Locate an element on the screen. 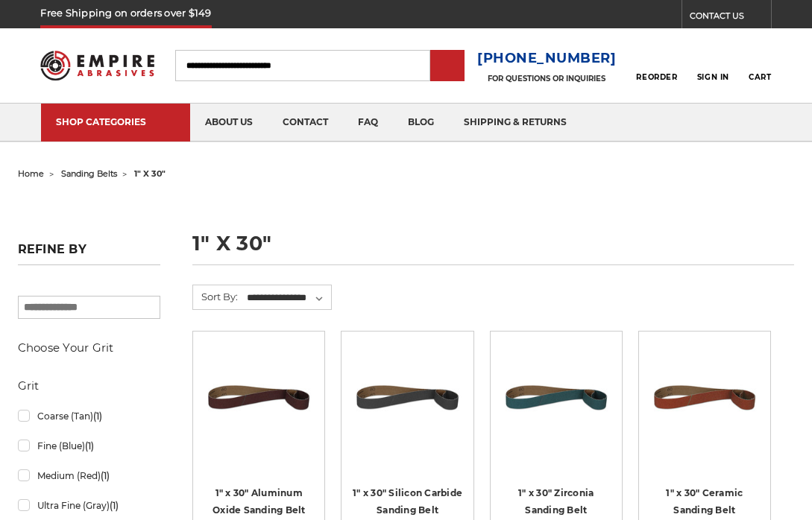 The image size is (812, 520). img: Empire Abrasives is located at coordinates (97, 66).